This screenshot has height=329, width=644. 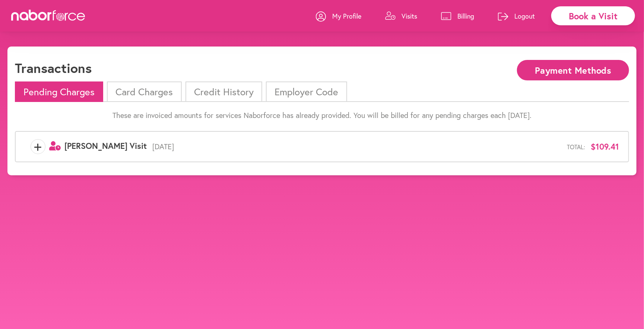 What do you see at coordinates (409, 16) in the screenshot?
I see `p: Visits` at bounding box center [409, 16].